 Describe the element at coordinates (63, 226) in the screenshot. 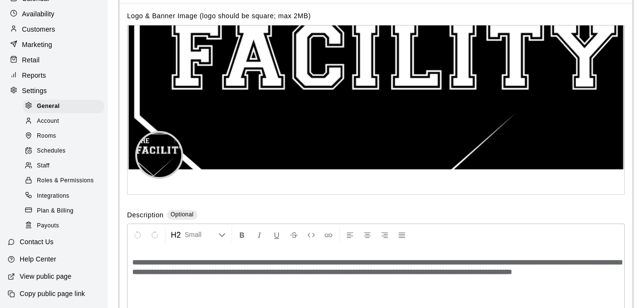

I see `div: Payouts` at that location.